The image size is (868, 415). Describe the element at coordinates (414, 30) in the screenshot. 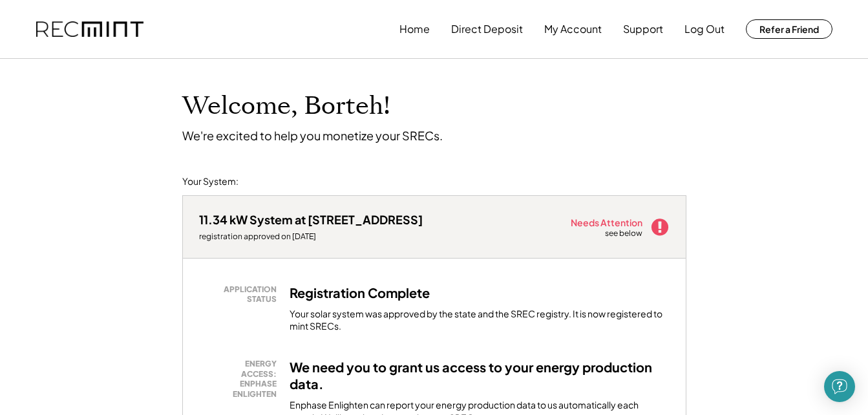

I see `button: Home` at that location.